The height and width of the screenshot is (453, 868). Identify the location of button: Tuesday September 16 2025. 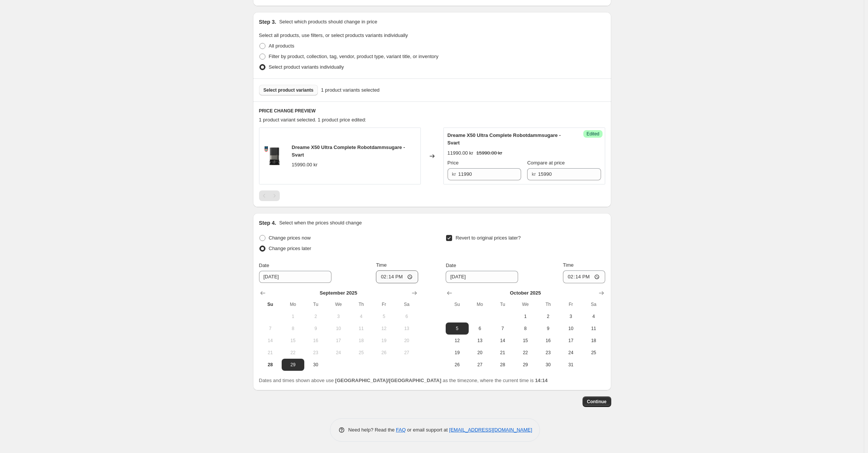
(315, 340).